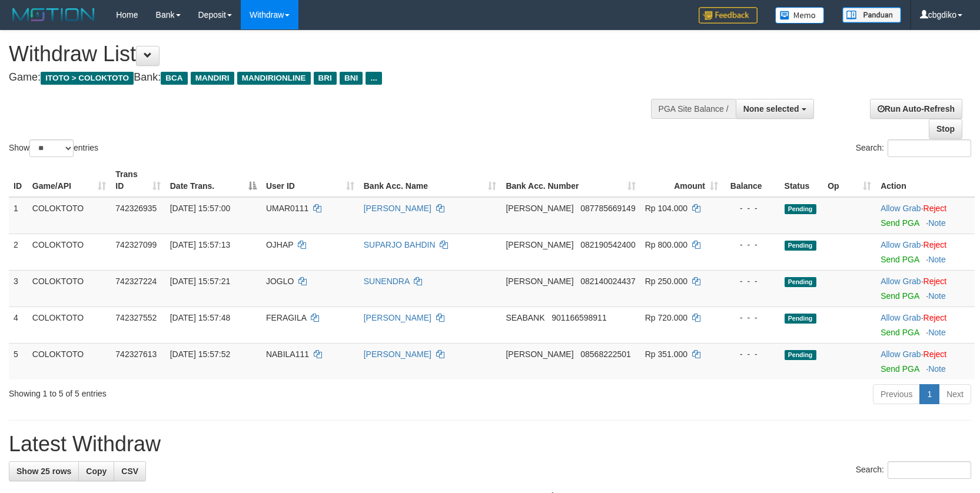 The width and height of the screenshot is (980, 493). I want to click on span: Copy 08568222501 to clipboard, so click(606, 354).